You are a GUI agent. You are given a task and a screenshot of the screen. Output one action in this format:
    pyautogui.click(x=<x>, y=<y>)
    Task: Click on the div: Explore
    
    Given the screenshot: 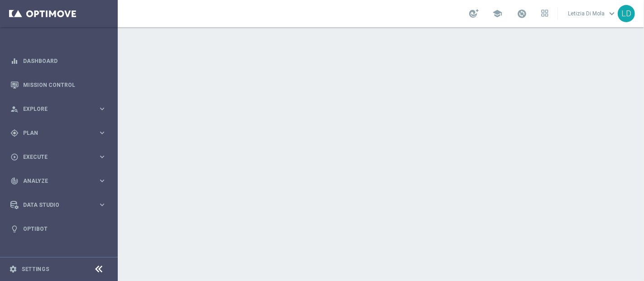 What is the action you would take?
    pyautogui.click(x=54, y=109)
    